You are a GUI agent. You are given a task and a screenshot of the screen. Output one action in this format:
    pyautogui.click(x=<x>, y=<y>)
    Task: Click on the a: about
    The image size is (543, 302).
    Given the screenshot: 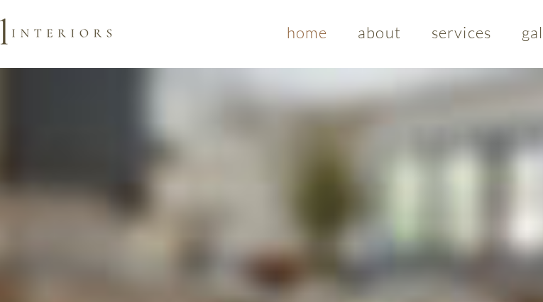 What is the action you would take?
    pyautogui.click(x=380, y=32)
    